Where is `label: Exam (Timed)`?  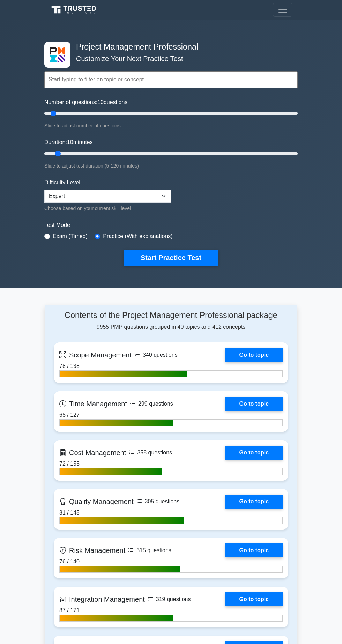
label: Exam (Timed) is located at coordinates (70, 236).